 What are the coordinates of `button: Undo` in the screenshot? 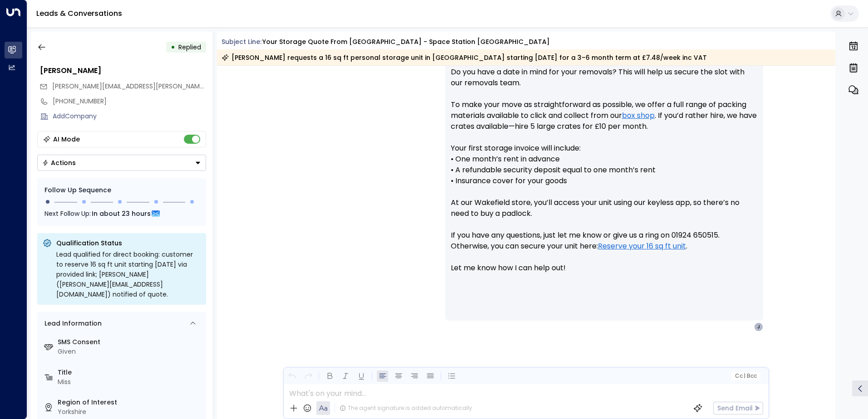 It's located at (292, 376).